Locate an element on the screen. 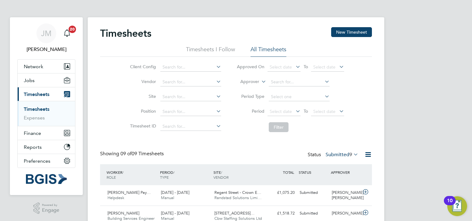 Image resolution: width=472 pixels, height=221 pixels. div: £1,518.72 is located at coordinates (281, 213).